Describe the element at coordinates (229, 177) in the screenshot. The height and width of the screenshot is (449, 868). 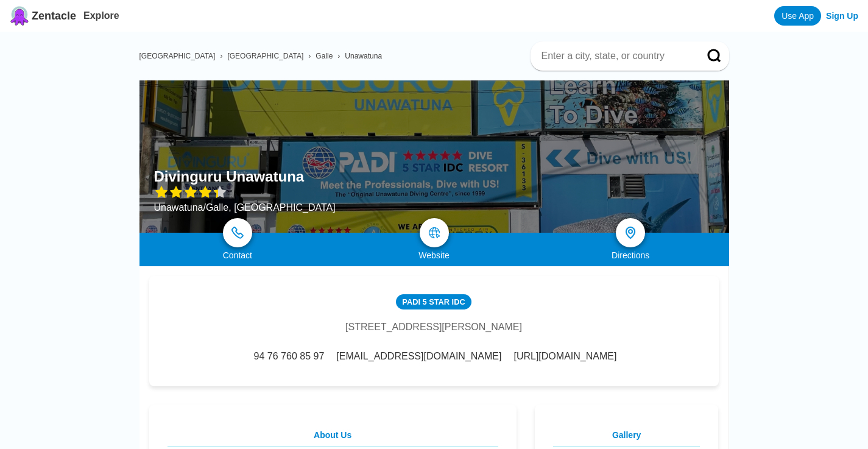
I see `h1: Divinguru Unawatuna` at that location.